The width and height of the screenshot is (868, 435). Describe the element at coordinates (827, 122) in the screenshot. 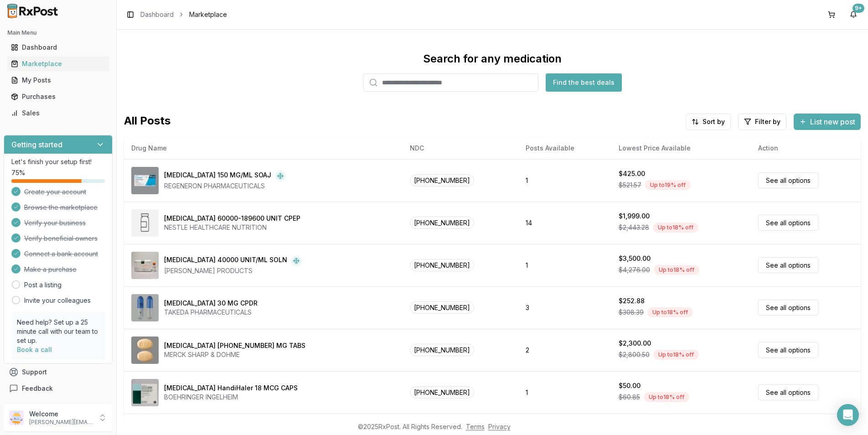

I see `button: List new post` at that location.